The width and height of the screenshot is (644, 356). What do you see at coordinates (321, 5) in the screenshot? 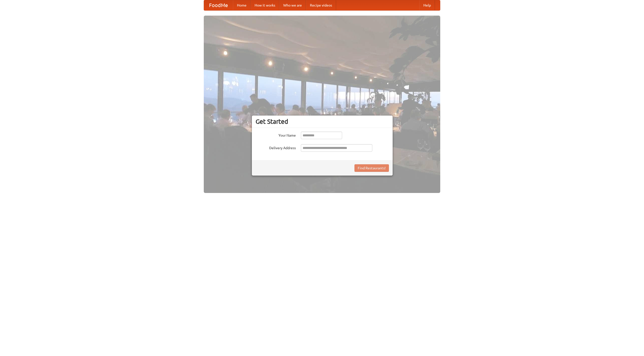
I see `a: Recipe videos` at bounding box center [321, 5].